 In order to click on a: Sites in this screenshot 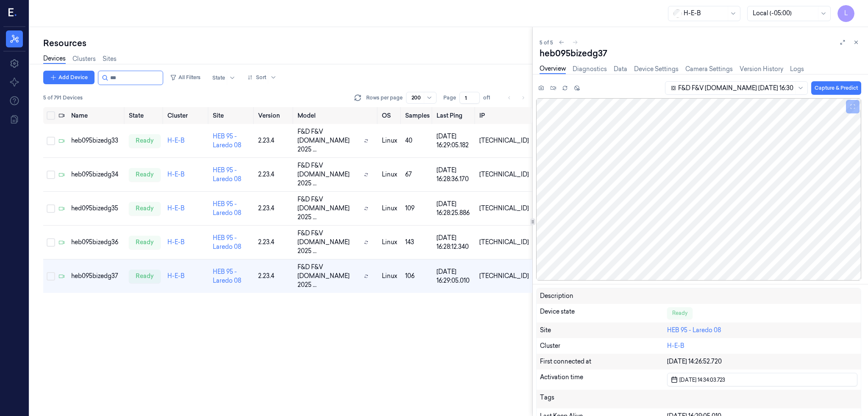, I will do `click(109, 59)`.